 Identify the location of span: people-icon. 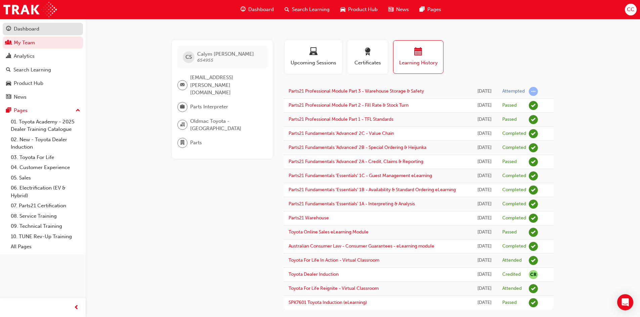
(8, 43).